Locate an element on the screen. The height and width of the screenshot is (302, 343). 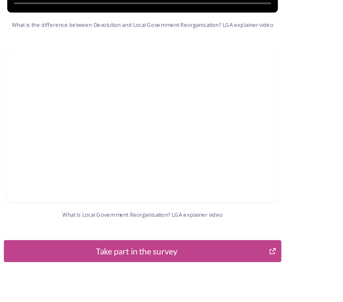
div: Take part in the survey is located at coordinates (109, 246).